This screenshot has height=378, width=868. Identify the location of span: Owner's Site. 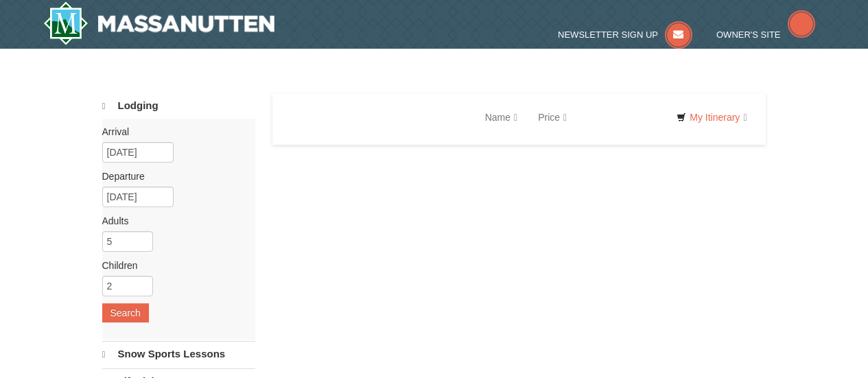
(749, 34).